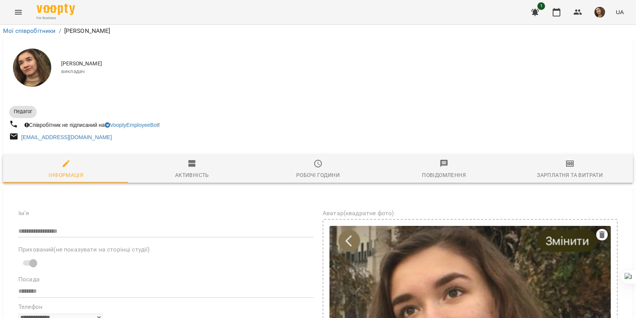 The width and height of the screenshot is (636, 318). Describe the element at coordinates (56, 18) in the screenshot. I see `span: For Business` at that location.